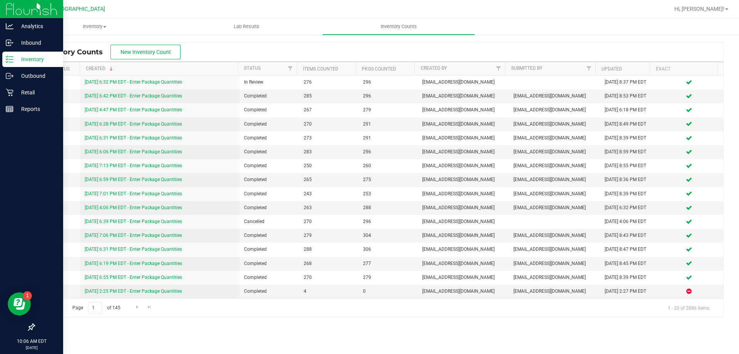 The image size is (739, 354). I want to click on p: Inbound, so click(37, 43).